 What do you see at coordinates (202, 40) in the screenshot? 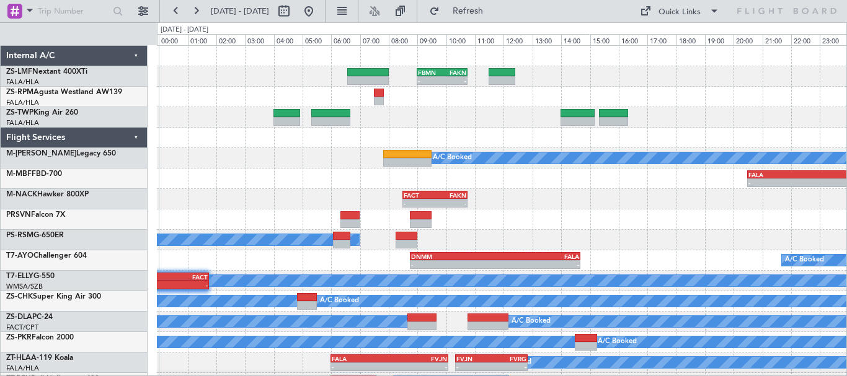
I see `div: 01:00` at bounding box center [202, 40].